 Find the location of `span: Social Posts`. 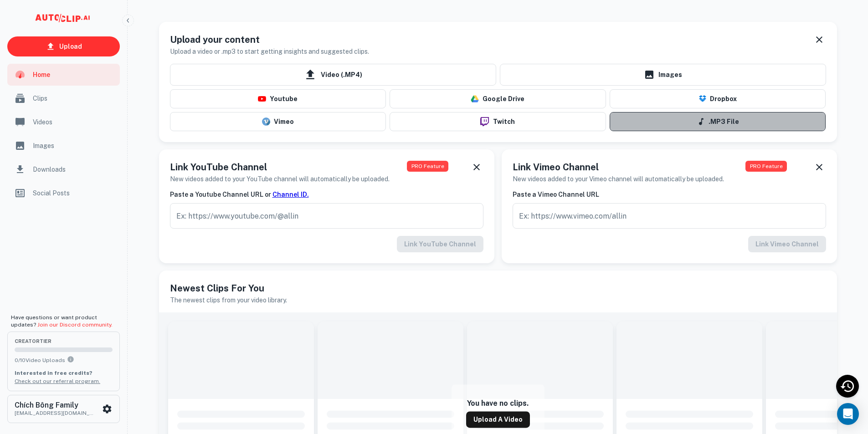

span: Social Posts is located at coordinates (74, 193).